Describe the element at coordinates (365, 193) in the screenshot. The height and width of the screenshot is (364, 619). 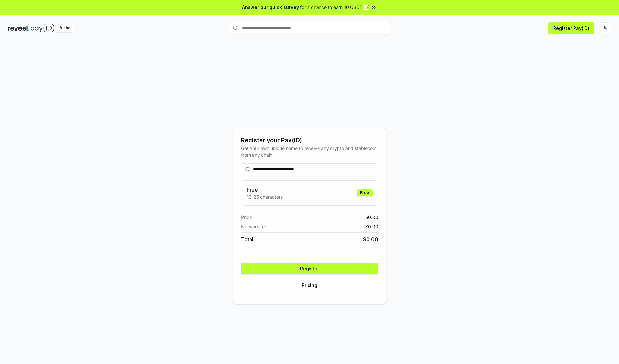
I see `div: Free` at that location.